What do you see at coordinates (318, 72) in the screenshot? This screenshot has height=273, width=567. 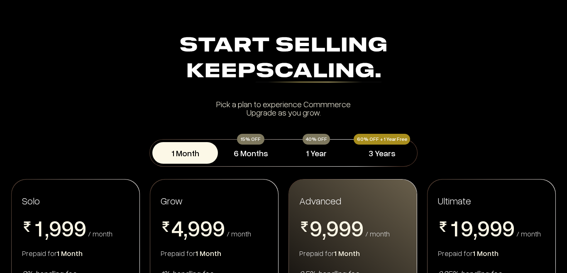 I see `div: Scaling.` at bounding box center [318, 72].